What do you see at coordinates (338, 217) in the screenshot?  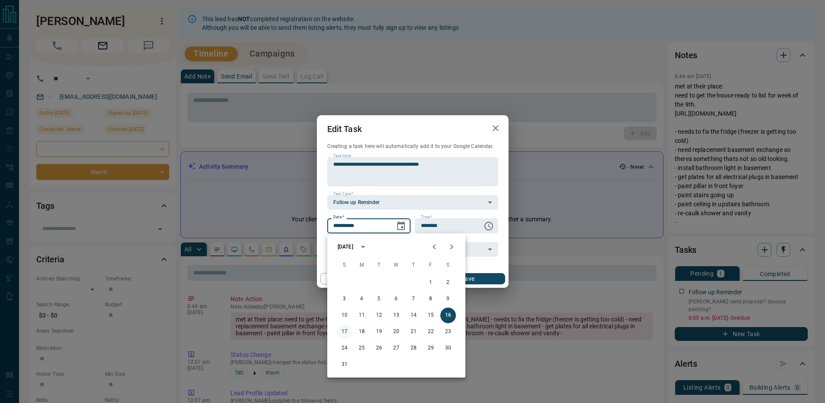 I see `label: Date` at bounding box center [338, 217].